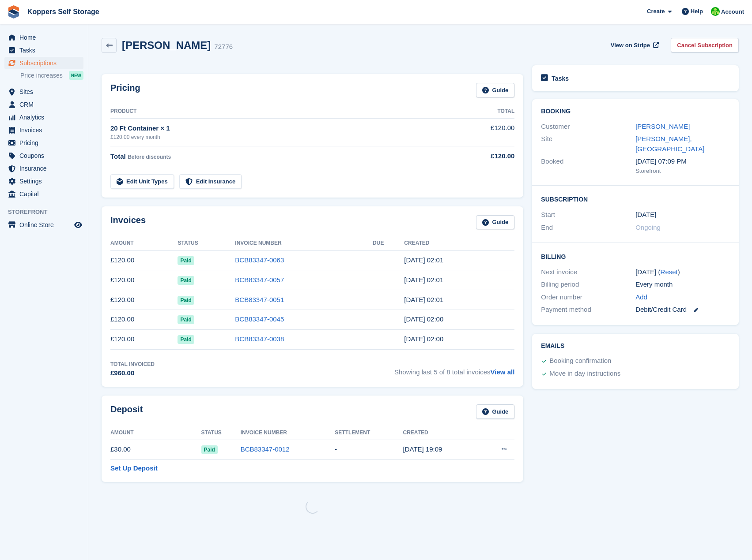  Describe the element at coordinates (683, 285) in the screenshot. I see `div: Every month` at that location.